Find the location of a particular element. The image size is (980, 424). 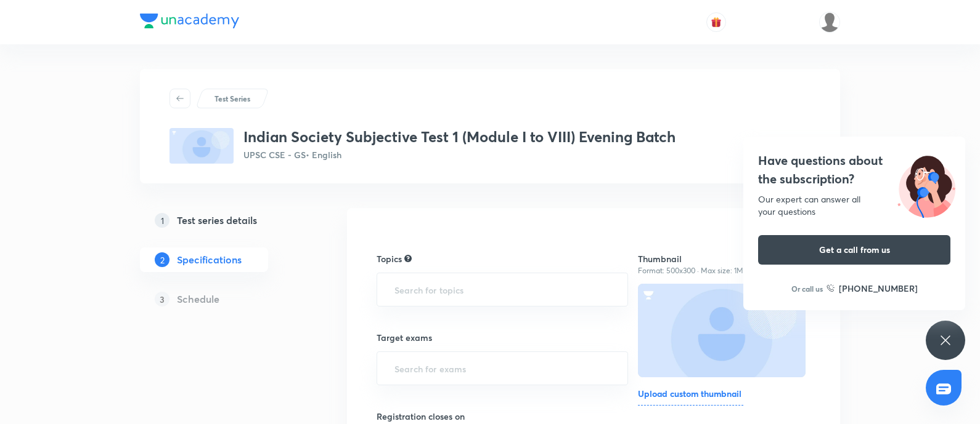

p: 1 is located at coordinates (162, 220).